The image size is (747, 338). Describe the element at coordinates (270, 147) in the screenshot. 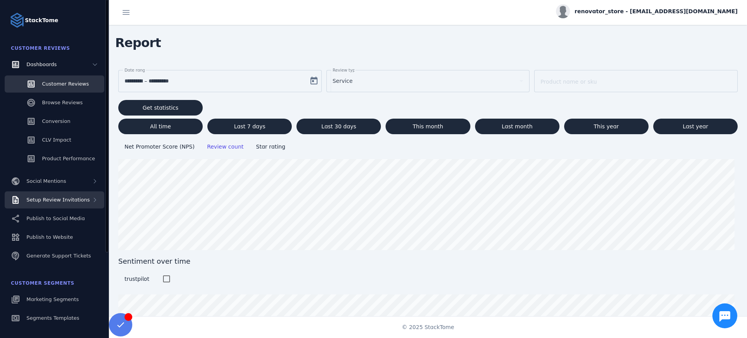

I see `span: Star rating` at that location.